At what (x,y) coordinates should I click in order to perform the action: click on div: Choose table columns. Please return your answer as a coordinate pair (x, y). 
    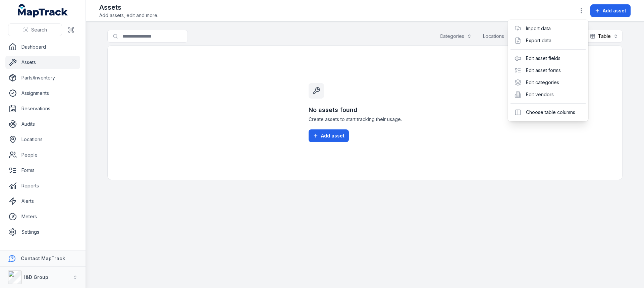
    Looking at the image, I should click on (548, 112).